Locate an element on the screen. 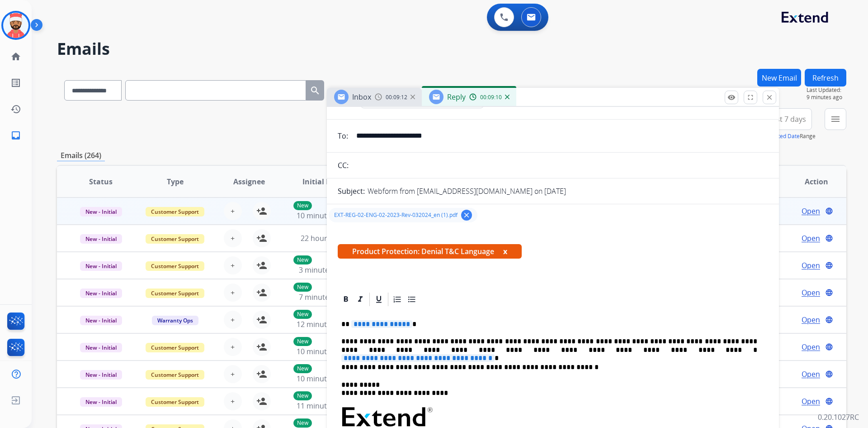  span: Initial Date is located at coordinates (323, 182).